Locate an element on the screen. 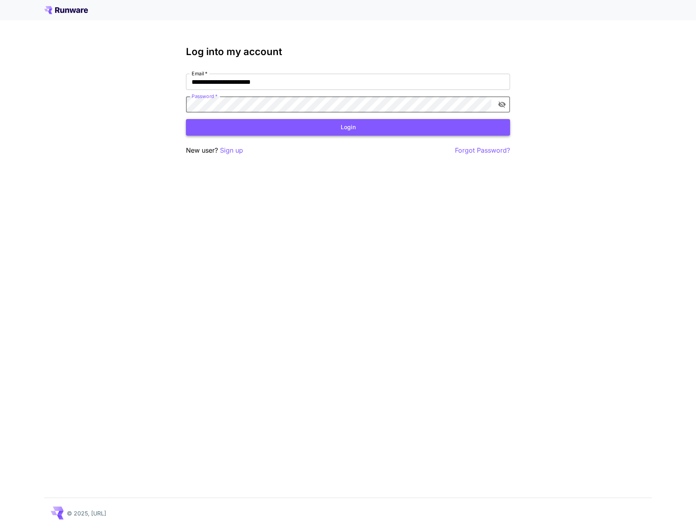 This screenshot has height=528, width=696. button: Login is located at coordinates (348, 127).